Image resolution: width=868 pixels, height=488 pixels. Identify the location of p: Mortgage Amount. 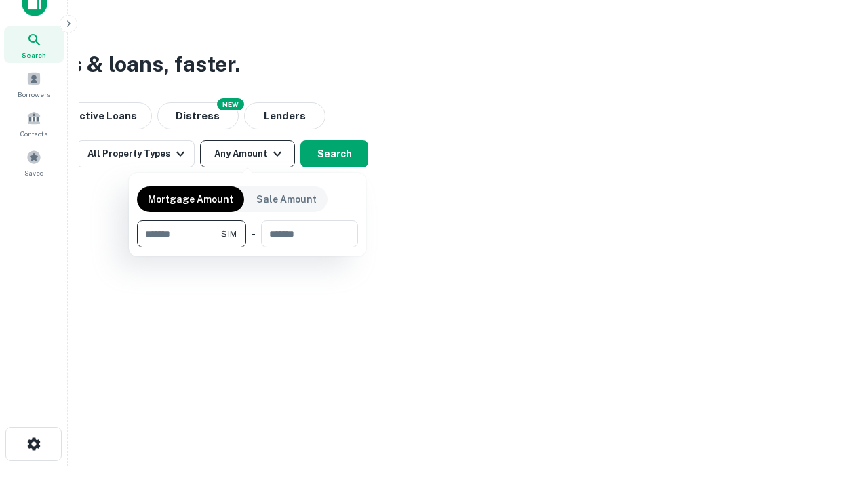
(191, 199).